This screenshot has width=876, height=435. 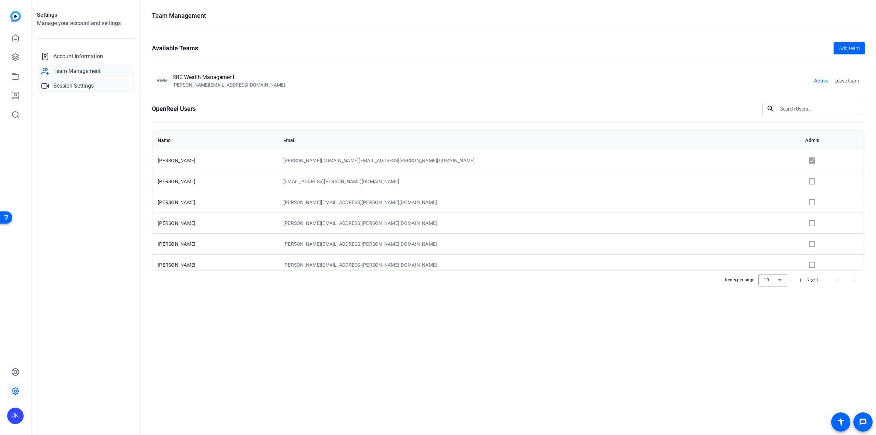 What do you see at coordinates (841, 422) in the screenshot?
I see `mat-icon: accessibility` at bounding box center [841, 422].